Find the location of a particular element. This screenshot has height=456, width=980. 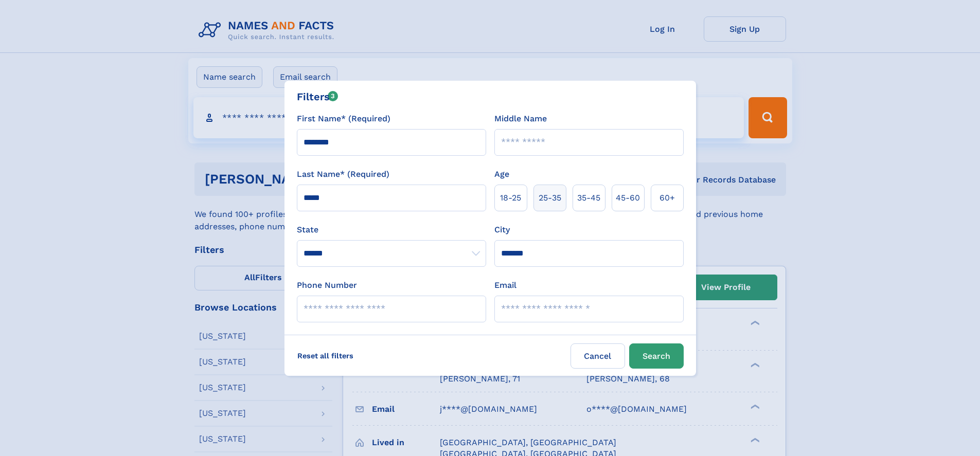

span: 60+ is located at coordinates (668, 198).